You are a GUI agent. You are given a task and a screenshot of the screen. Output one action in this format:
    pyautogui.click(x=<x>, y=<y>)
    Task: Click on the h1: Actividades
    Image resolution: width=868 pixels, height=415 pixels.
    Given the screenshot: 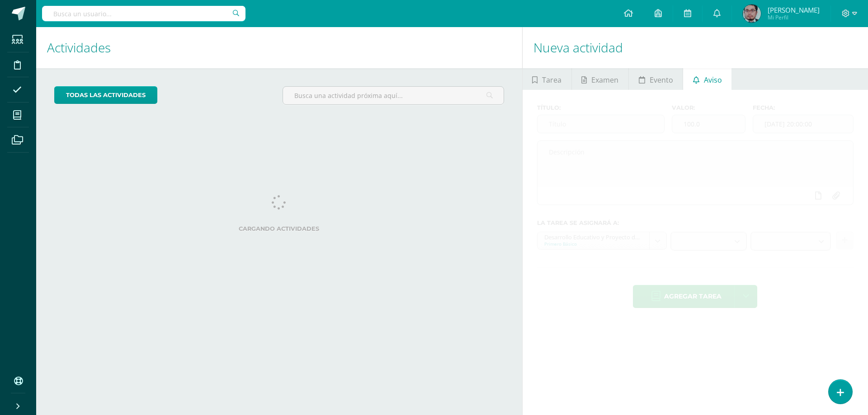 What is the action you would take?
    pyautogui.click(x=279, y=48)
    